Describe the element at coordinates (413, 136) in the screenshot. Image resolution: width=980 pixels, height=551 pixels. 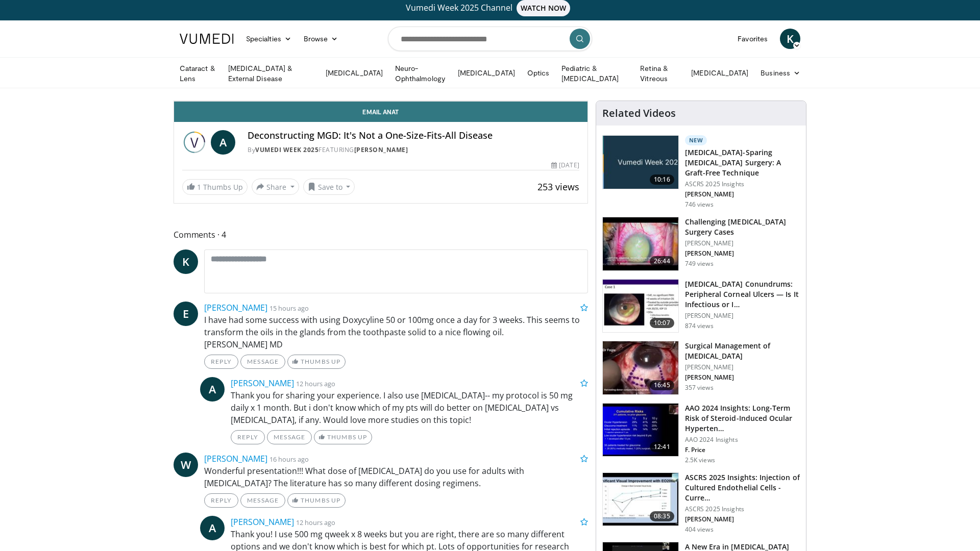
I see `h4: Deconstructing MGD: It's Not a One-Size-Fits-All Disease` at that location.